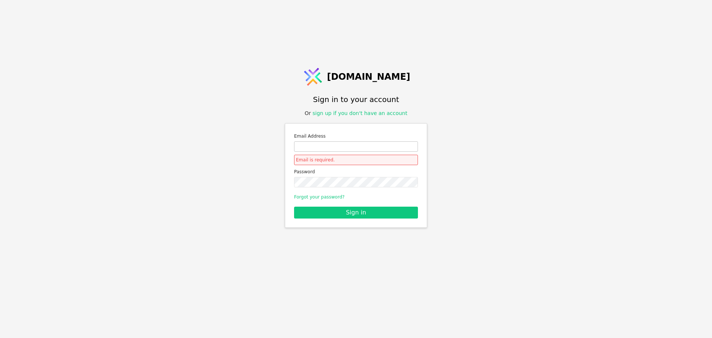 The width and height of the screenshot is (712, 338). Describe the element at coordinates (356, 172) in the screenshot. I see `label: Password` at that location.